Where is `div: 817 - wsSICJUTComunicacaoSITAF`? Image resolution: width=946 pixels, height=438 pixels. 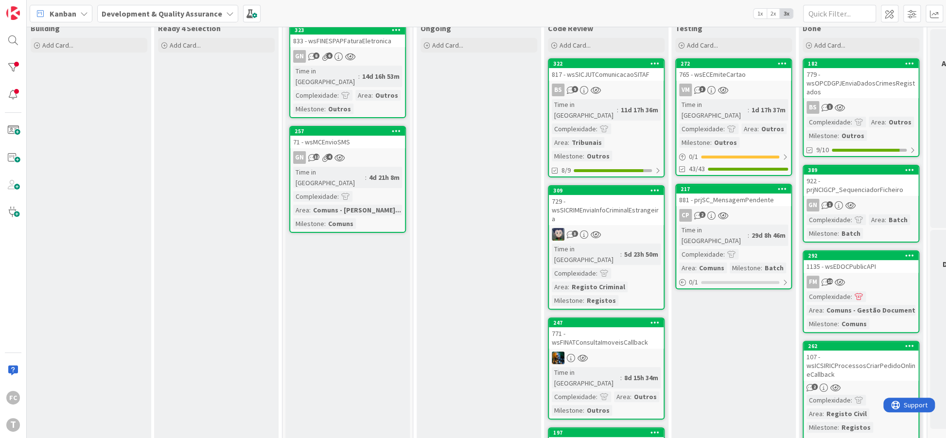
div: 817 - wsSICJUTComunicacaoSITAF is located at coordinates (606, 74).